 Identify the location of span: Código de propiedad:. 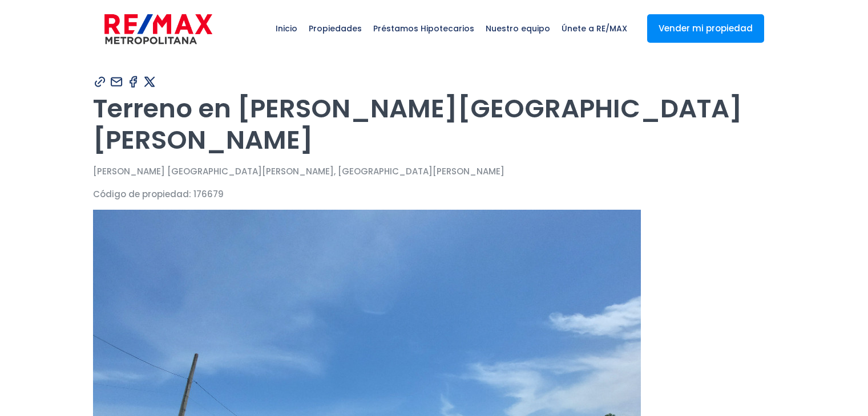
(142, 194).